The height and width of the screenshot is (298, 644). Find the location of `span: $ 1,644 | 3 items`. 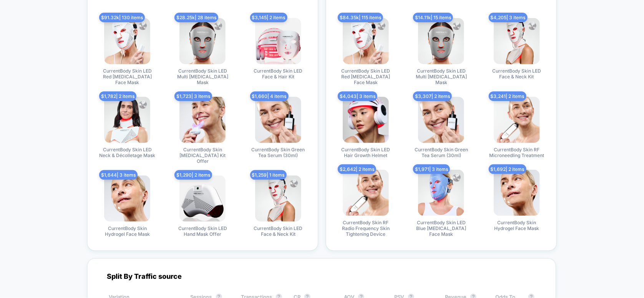

span: $ 1,644 | 3 items is located at coordinates (118, 174).